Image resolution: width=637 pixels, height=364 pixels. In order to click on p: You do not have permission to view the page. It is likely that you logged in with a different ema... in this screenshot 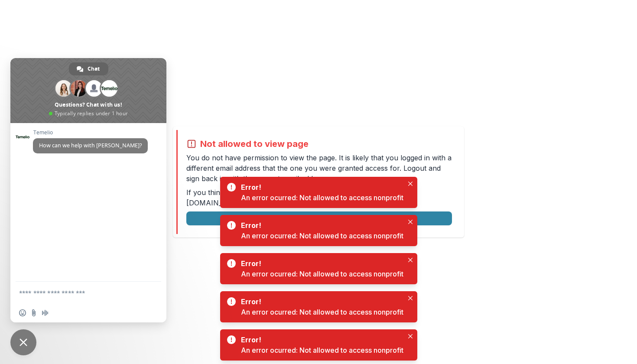, I will do `click(319, 168)`.